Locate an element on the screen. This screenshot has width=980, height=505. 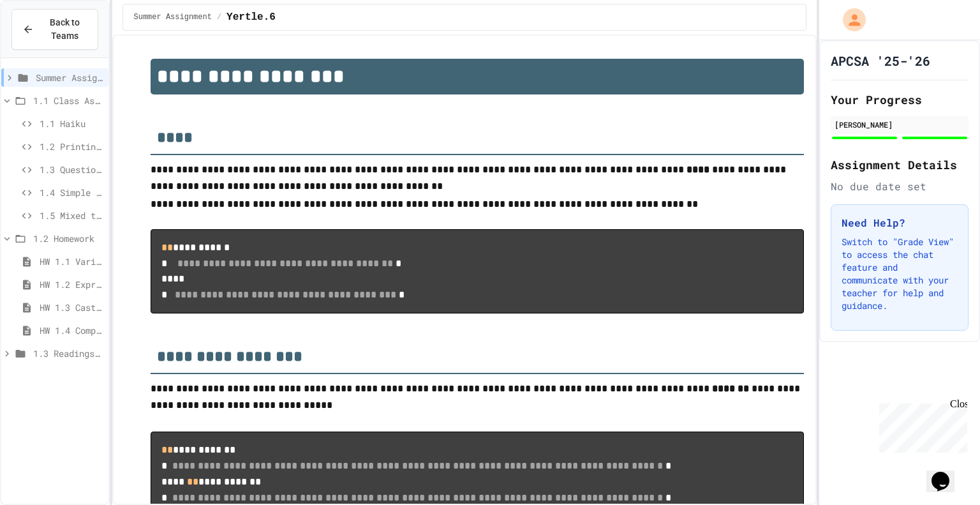
h2: Assignment Details is located at coordinates (900, 165).